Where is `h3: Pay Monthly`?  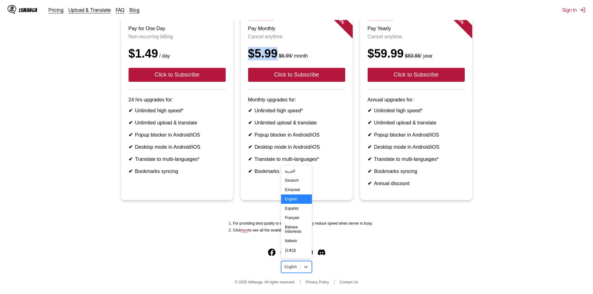 h3: Pay Monthly is located at coordinates (297, 29).